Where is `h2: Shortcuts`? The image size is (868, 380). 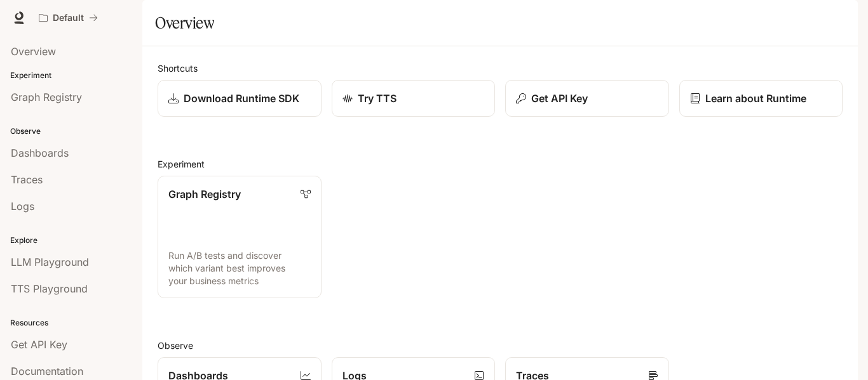 h2: Shortcuts is located at coordinates (501, 68).